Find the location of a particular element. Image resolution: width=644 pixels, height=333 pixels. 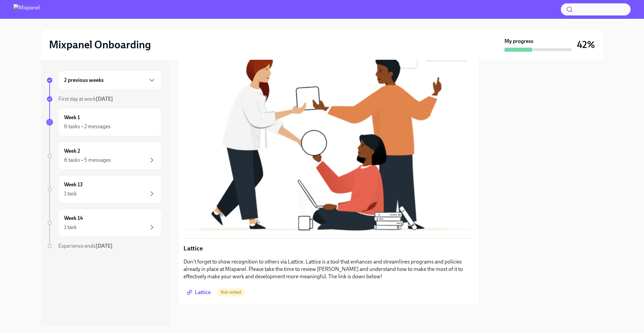

h3: 42% is located at coordinates (586, 45).